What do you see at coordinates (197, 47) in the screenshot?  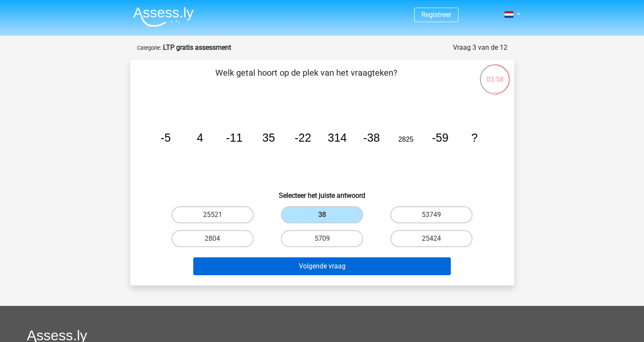 I see `strong: LTP gratis assessment` at bounding box center [197, 47].